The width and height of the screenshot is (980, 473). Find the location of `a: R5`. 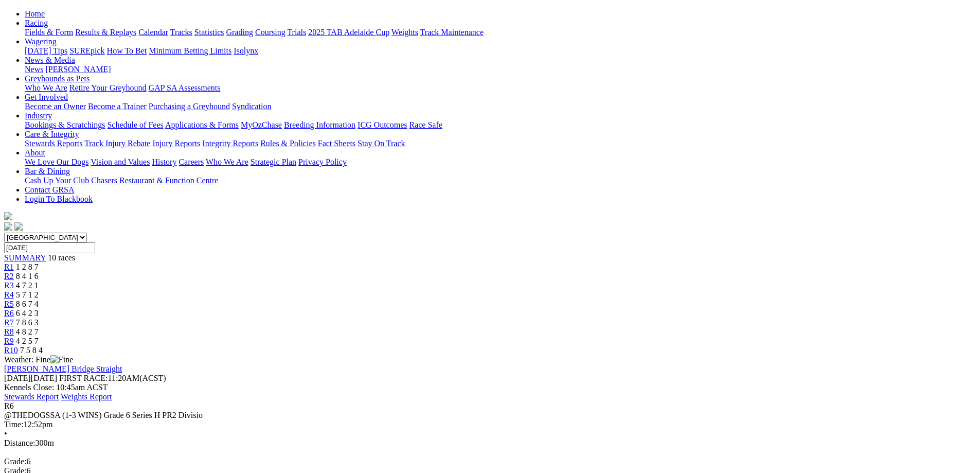

a: R5 is located at coordinates (9, 304).